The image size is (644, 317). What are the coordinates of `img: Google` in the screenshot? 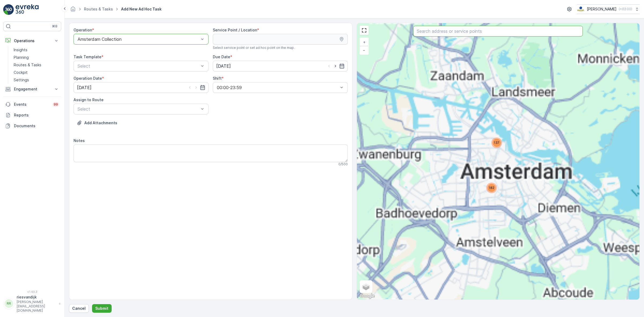 It's located at (367, 296).